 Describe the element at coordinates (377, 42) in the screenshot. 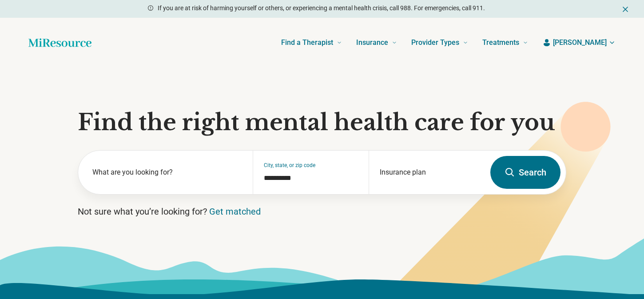

I see `a: Insurance` at that location.